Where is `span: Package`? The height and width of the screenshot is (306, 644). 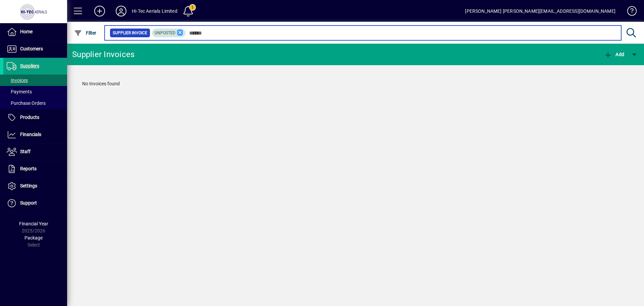
span: Package is located at coordinates (34, 238).